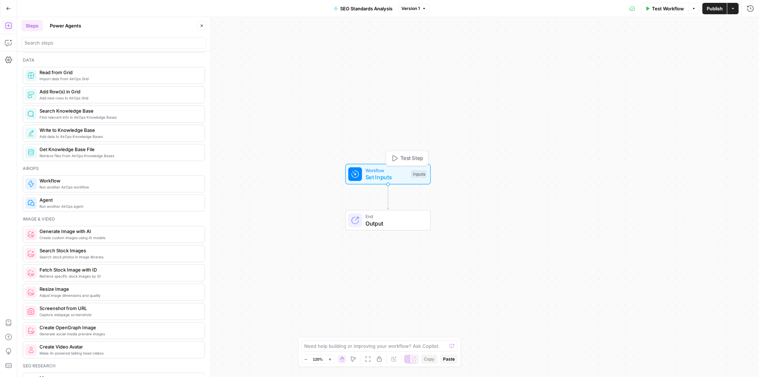 This screenshot has height=377, width=759. What do you see at coordinates (119, 206) in the screenshot?
I see `span: Run another AirOps agent` at bounding box center [119, 206].